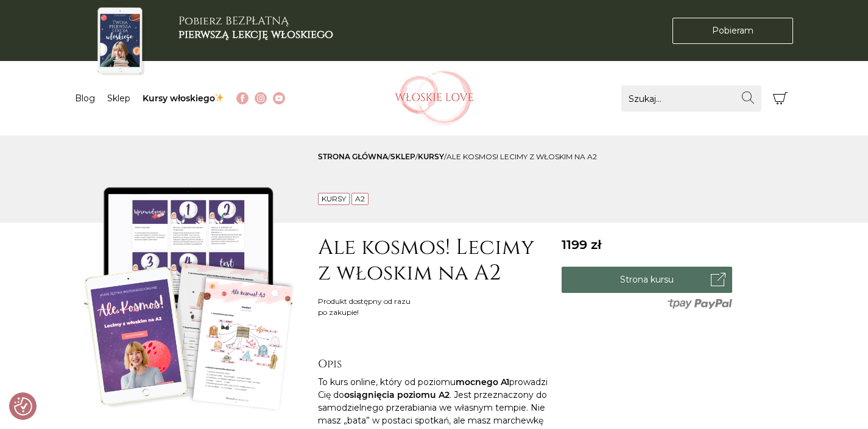  Describe the element at coordinates (692, 98) in the screenshot. I see `input: Szukaj...` at that location.